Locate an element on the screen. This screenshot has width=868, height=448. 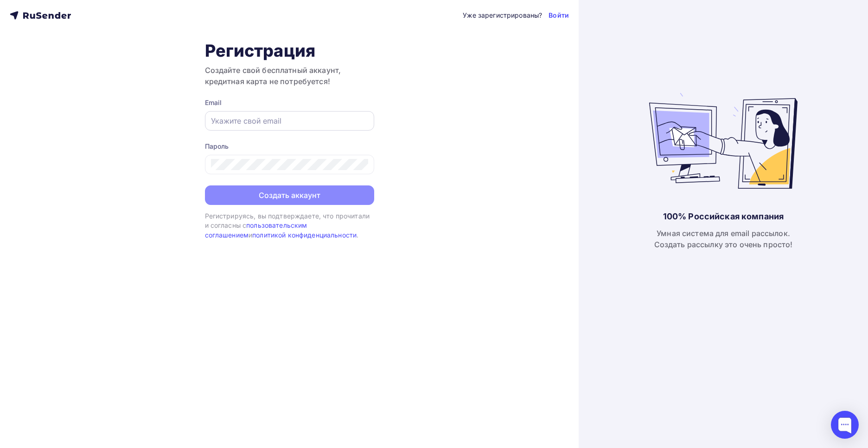
div: Email is located at coordinates (289, 103).